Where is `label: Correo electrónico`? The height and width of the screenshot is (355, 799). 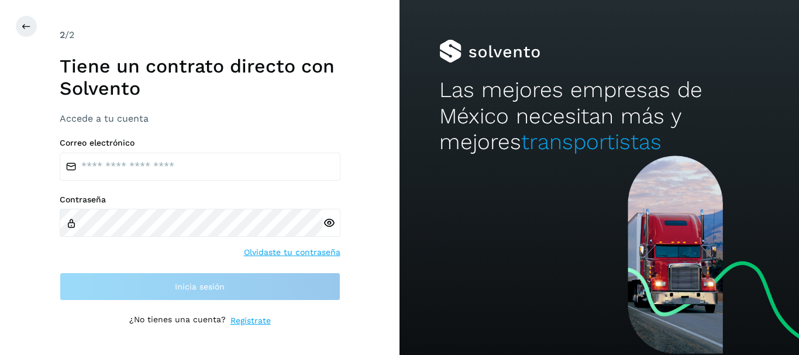 label: Correo electrónico is located at coordinates (200, 143).